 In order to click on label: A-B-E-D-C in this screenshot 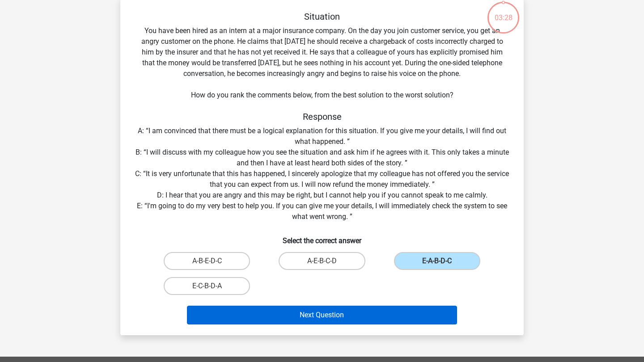, I will do `click(207, 261)`.